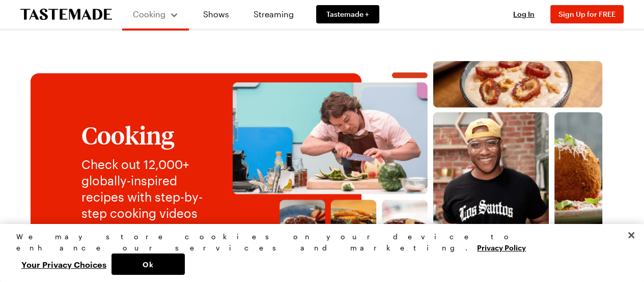 This screenshot has width=644, height=282. Describe the element at coordinates (524, 15) in the screenshot. I see `button: Log In` at that location.